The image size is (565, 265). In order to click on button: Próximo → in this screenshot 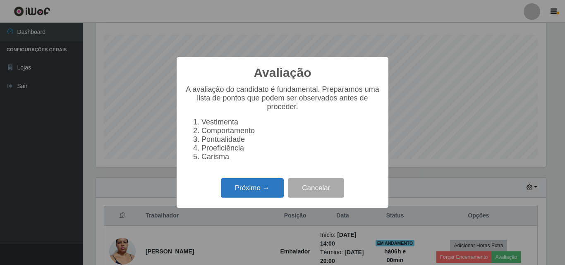, I will do `click(252, 188)`.